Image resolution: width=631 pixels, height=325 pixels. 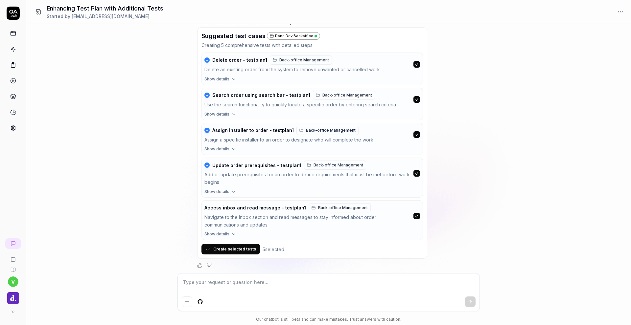 What do you see at coordinates (13, 244) in the screenshot?
I see `a: New conversation` at bounding box center [13, 244].